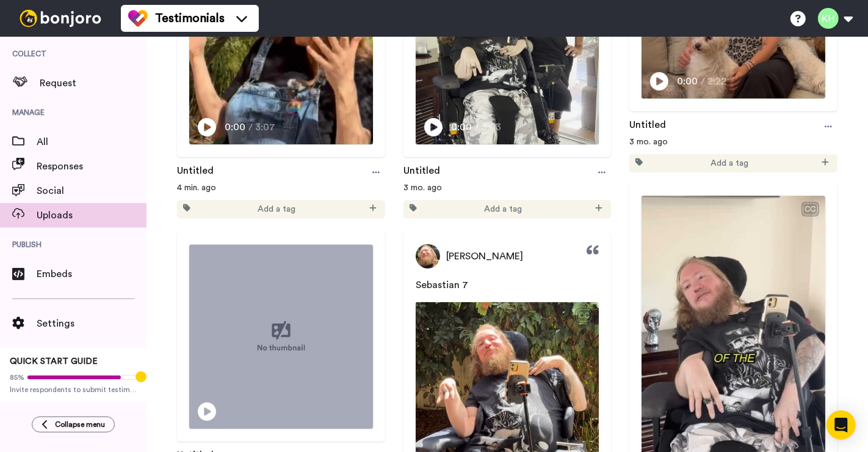 This screenshot has width=868, height=452. I want to click on span: Uploads, so click(92, 215).